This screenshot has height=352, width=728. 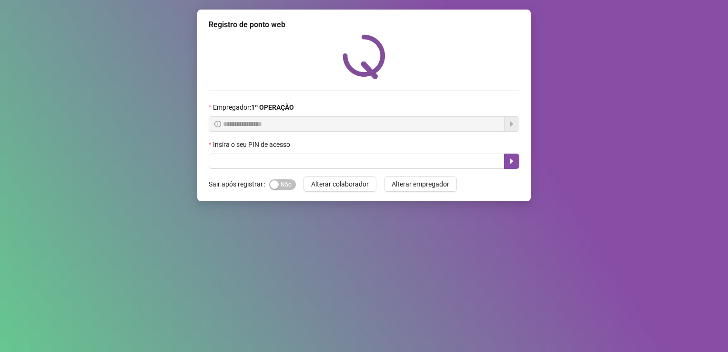 I want to click on img: QRPoint, so click(x=364, y=56).